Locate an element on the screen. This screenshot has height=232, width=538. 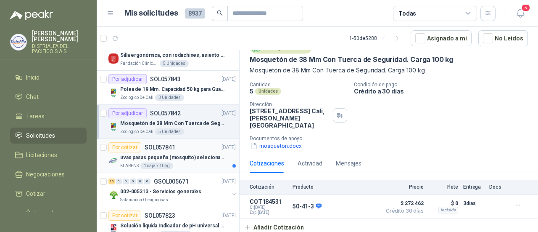
p: SOL057842 is located at coordinates (165, 113).